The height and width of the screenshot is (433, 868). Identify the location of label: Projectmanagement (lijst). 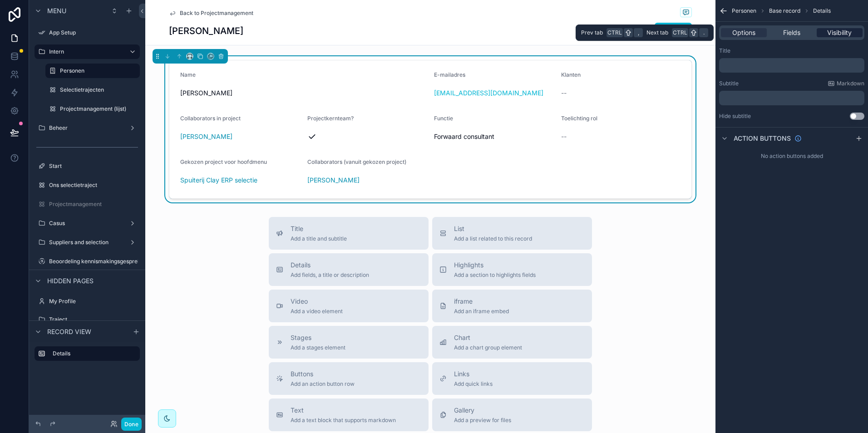
(99, 109).